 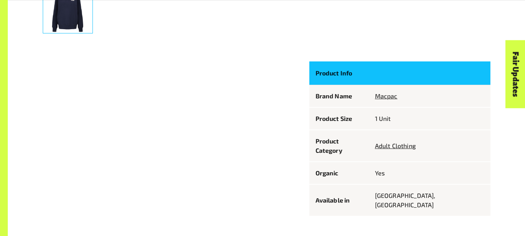 What do you see at coordinates (339, 73) in the screenshot?
I see `p: Product Info` at bounding box center [339, 73].